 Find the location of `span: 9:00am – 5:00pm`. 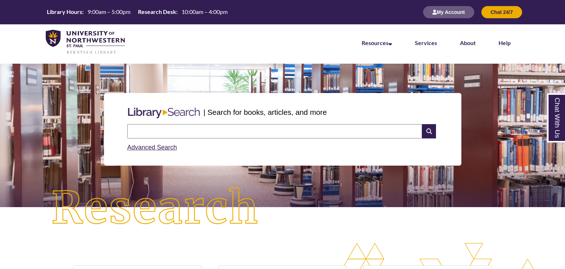

span: 9:00am – 5:00pm is located at coordinates (109, 11).